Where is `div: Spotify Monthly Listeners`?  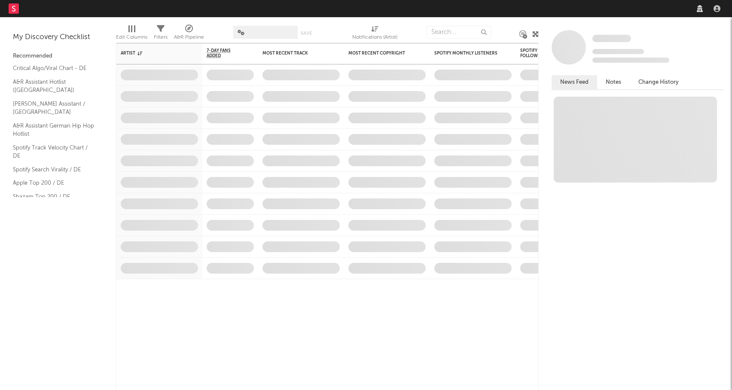
div: Spotify Monthly Listeners is located at coordinates (467, 53).